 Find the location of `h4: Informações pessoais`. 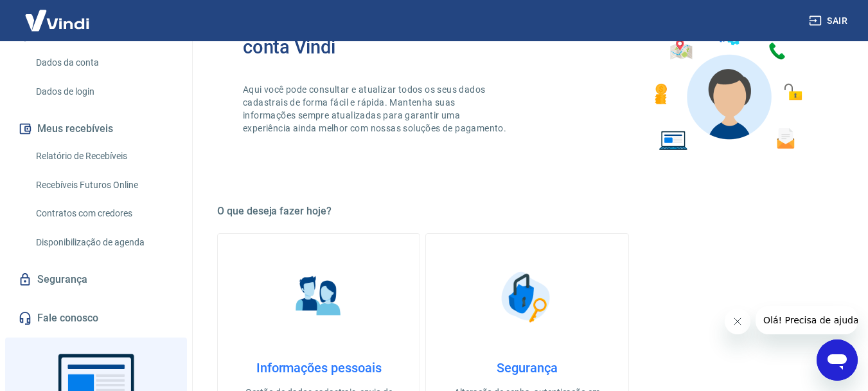

h4: Informações pessoais is located at coordinates (319, 368).